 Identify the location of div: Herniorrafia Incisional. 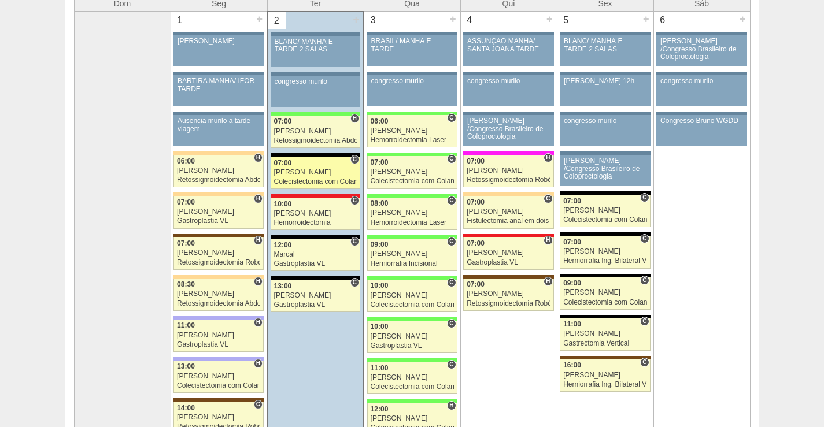
(412, 264).